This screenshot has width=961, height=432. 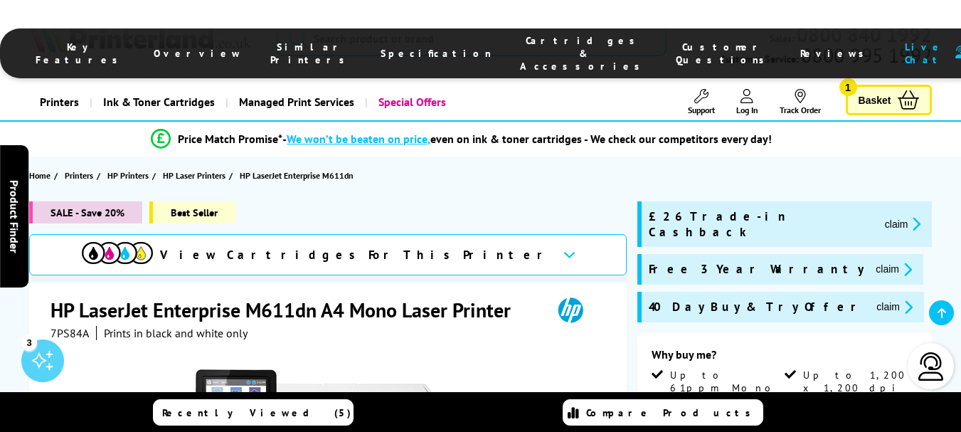 I want to click on span: SALE - Save 20%, so click(x=85, y=212).